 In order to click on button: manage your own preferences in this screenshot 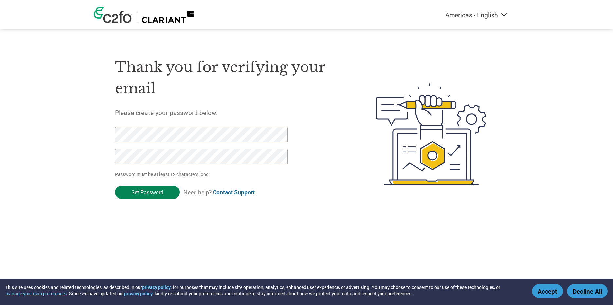, I will do `click(36, 293)`.